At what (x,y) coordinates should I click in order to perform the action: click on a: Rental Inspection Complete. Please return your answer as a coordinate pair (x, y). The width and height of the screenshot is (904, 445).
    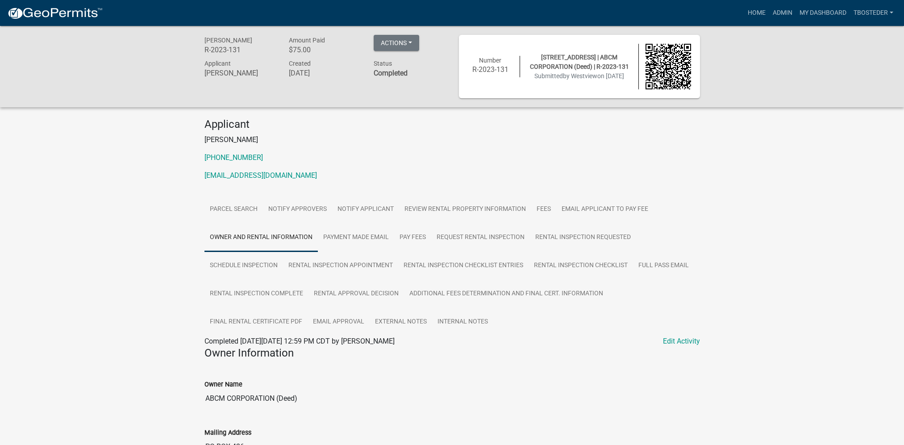
    Looking at the image, I should click on (256, 294).